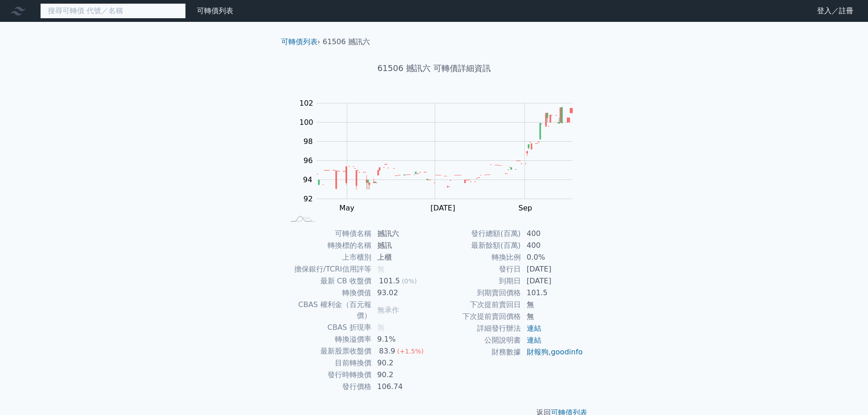  I want to click on td: 撼訊, so click(402, 246).